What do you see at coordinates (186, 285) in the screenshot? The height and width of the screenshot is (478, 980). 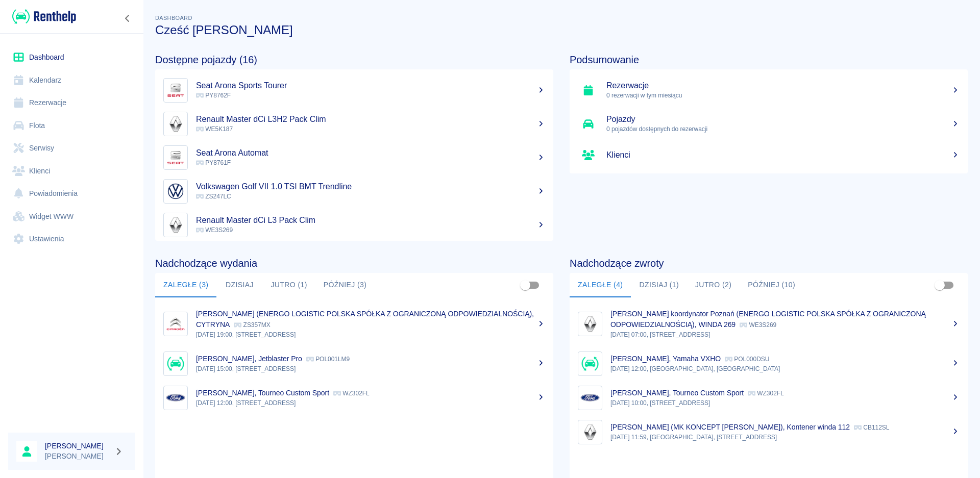 I see `button: Zaległe (3)` at bounding box center [186, 285].